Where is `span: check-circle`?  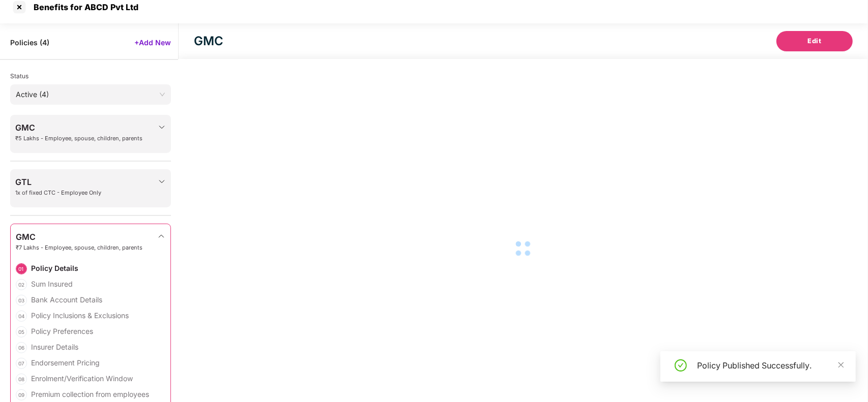
span: check-circle is located at coordinates (681, 366).